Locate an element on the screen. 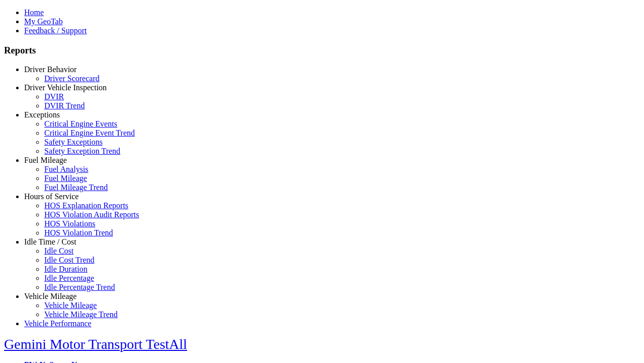 This screenshot has width=644, height=363. a: Vehicle Mileage Trend is located at coordinates (81, 314).